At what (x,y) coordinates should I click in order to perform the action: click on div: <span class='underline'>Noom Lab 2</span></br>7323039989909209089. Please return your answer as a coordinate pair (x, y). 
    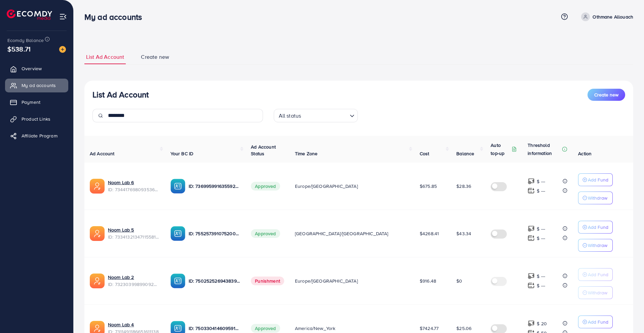
    Looking at the image, I should click on (134, 281).